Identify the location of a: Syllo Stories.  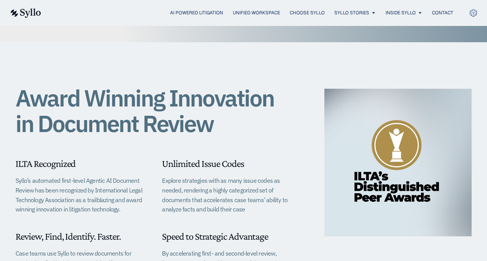
(352, 13).